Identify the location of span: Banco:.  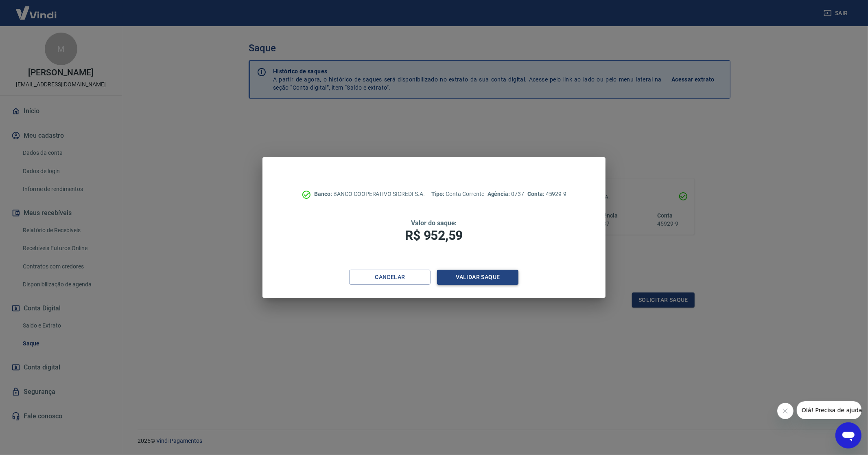
(324, 194).